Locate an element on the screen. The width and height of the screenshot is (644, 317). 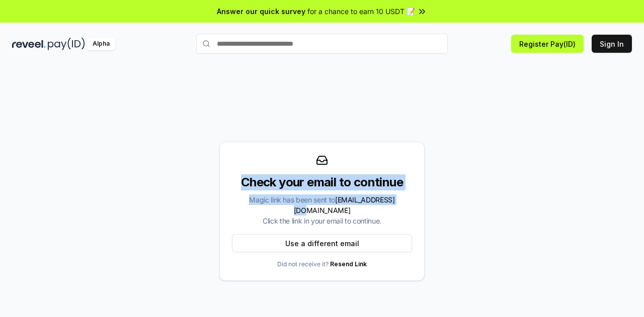
img: pay_id is located at coordinates (67, 44).